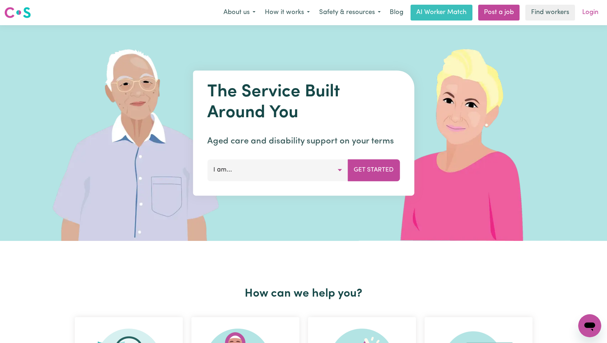 This screenshot has height=343, width=607. I want to click on h1: The Service Built Around You, so click(303, 102).